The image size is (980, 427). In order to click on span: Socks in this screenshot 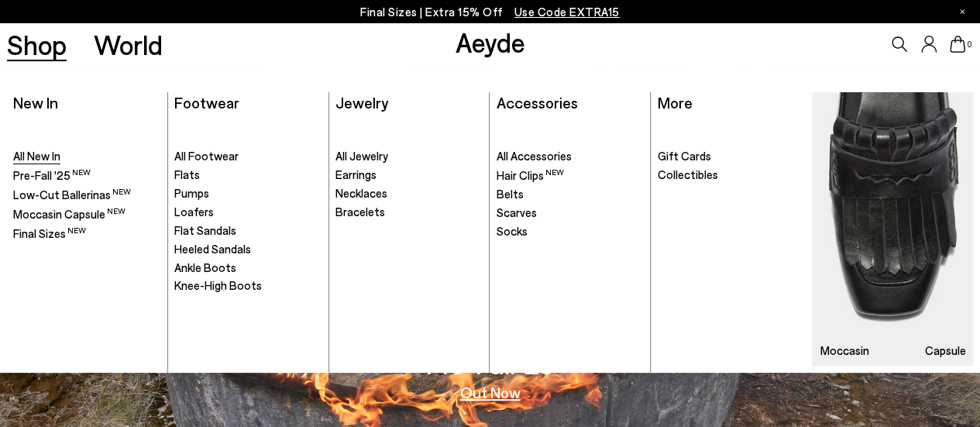, I will do `click(512, 231)`.